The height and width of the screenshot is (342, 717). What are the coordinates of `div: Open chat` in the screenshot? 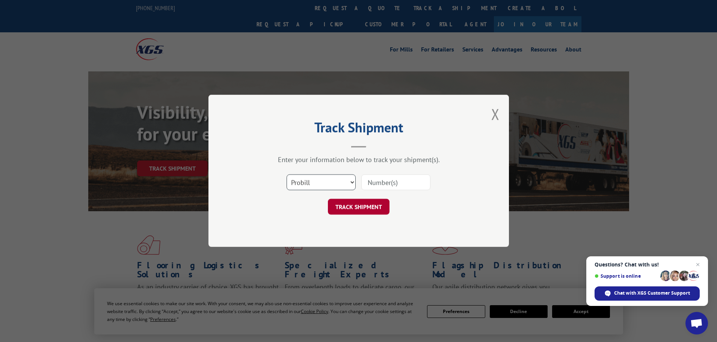 It's located at (697, 323).